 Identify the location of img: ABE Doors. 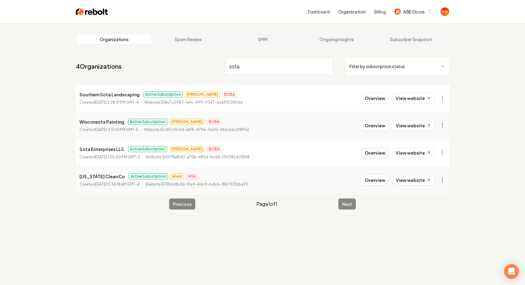
(398, 12).